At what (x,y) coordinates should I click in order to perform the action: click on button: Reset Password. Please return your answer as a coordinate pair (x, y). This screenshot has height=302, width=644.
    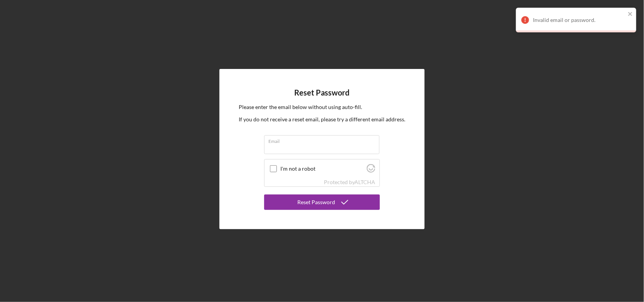
    Looking at the image, I should click on (322, 202).